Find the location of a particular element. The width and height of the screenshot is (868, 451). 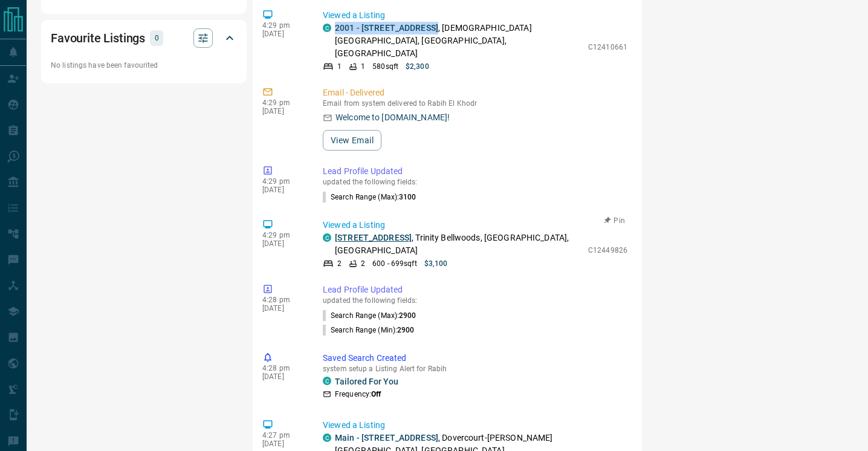

p: 0 is located at coordinates (157, 38).